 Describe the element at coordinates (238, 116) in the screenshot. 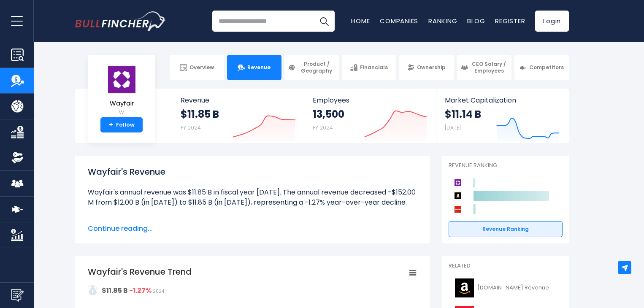

I see `a: Revenue $11.85 B FY 2024` at that location.